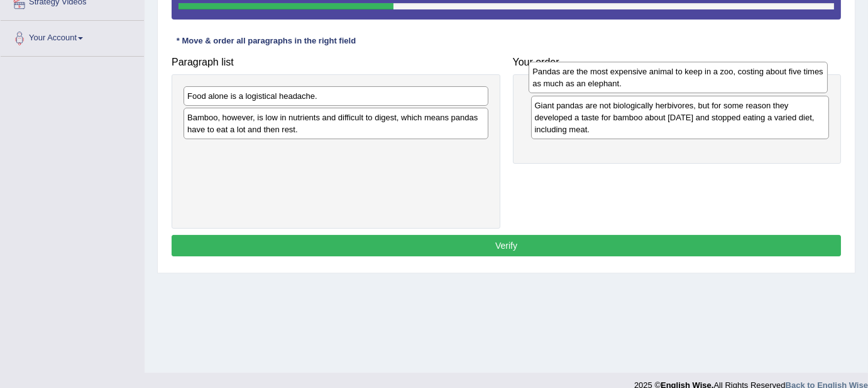  Describe the element at coordinates (678, 78) in the screenshot. I see `div: Pandas are the most expensive animal to keep in a zoo, costing about five times as much as an ele...` at that location.